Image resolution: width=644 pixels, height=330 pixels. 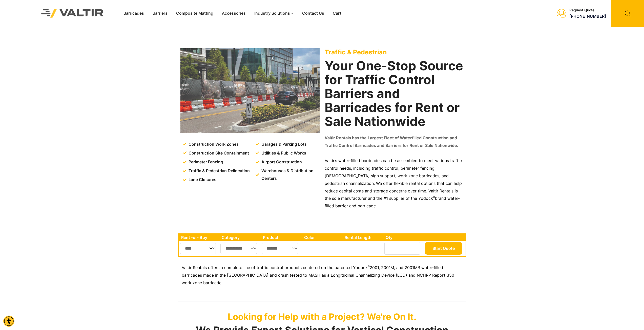 I want to click on span: Warehouses & Distribution Centers, so click(x=290, y=175).